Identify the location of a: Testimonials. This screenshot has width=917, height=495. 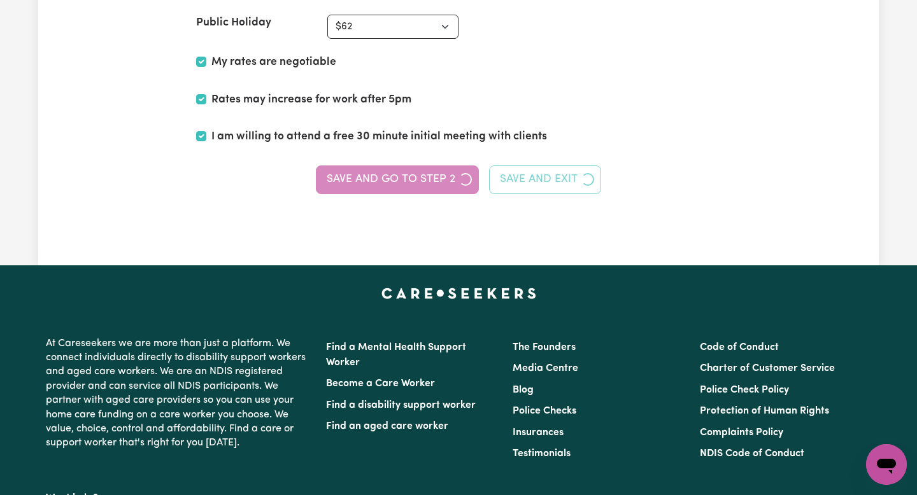
(541, 454).